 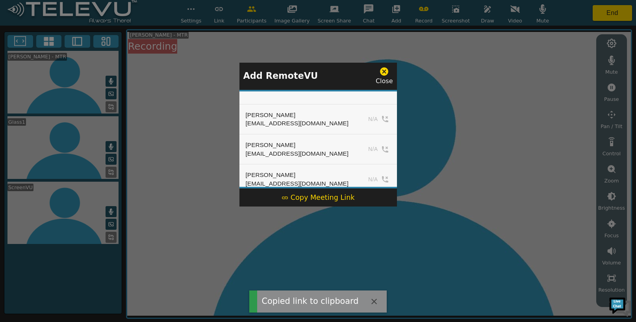 What do you see at coordinates (87, 46) in the screenshot?
I see `div: Chat with us now` at bounding box center [87, 46].